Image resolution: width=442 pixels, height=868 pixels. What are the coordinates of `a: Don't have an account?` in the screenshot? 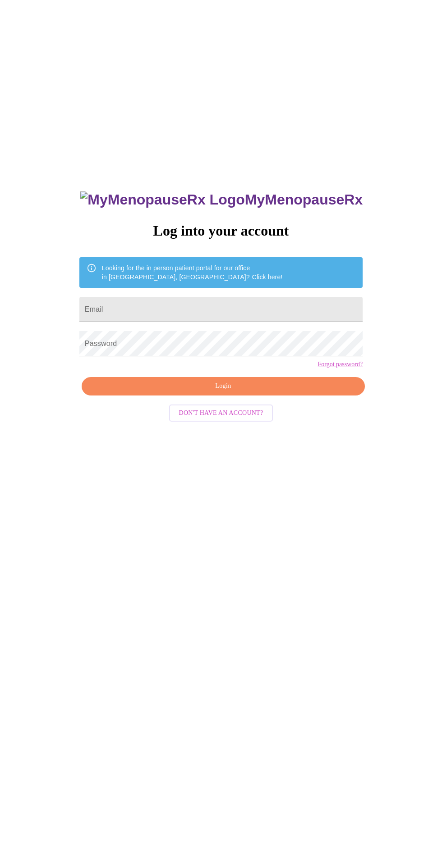 It's located at (221, 412).